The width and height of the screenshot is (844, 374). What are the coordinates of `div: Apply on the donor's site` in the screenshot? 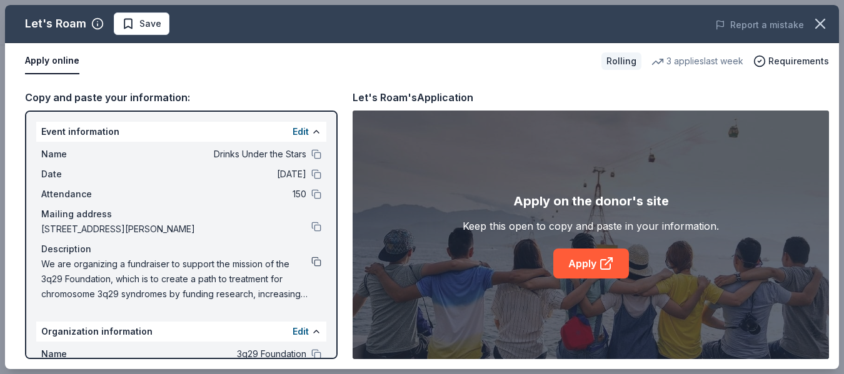 It's located at (591, 201).